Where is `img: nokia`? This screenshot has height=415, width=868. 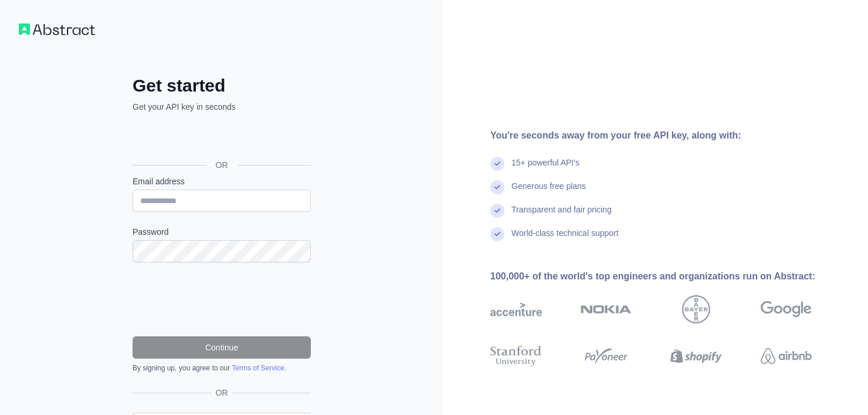 img: nokia is located at coordinates (607, 309).